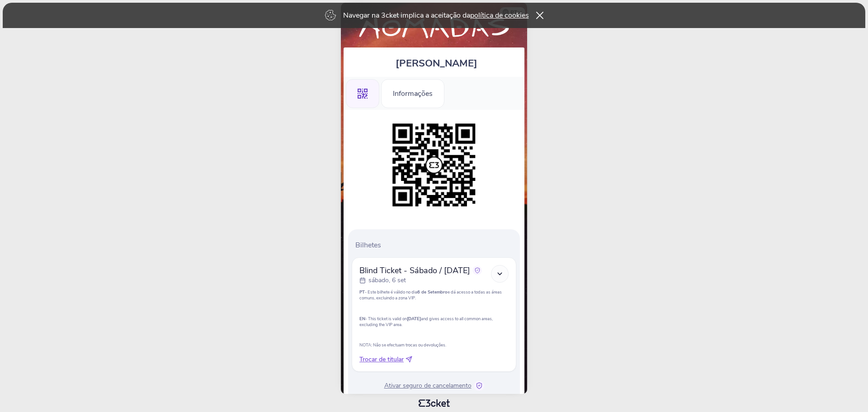 The height and width of the screenshot is (412, 868). What do you see at coordinates (387, 280) in the screenshot?
I see `p: sábado, 6 set` at bounding box center [387, 280].